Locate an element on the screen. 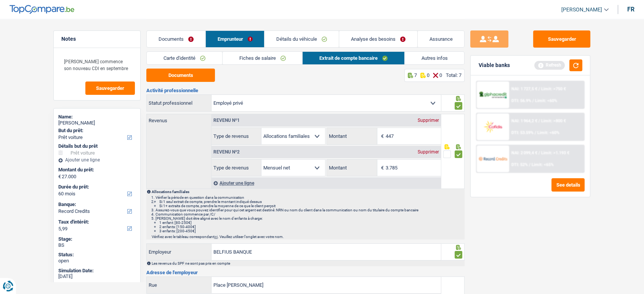  a: Extrait de compte bancaire is located at coordinates (353, 58).